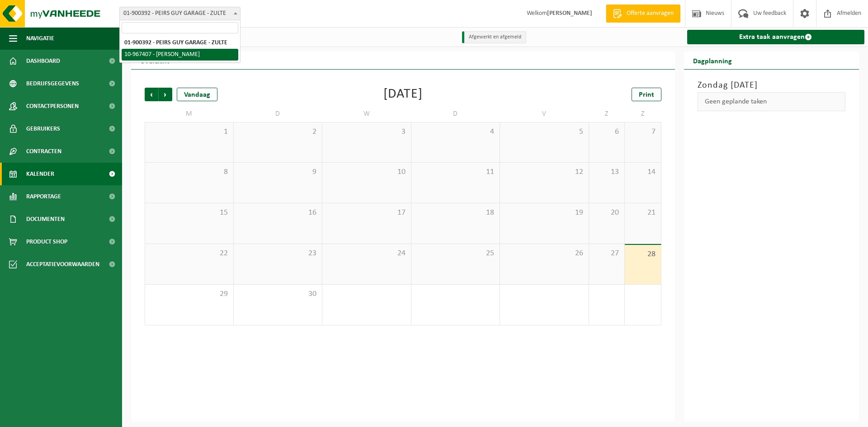  Describe the element at coordinates (44, 151) in the screenshot. I see `span: Contracten` at that location.